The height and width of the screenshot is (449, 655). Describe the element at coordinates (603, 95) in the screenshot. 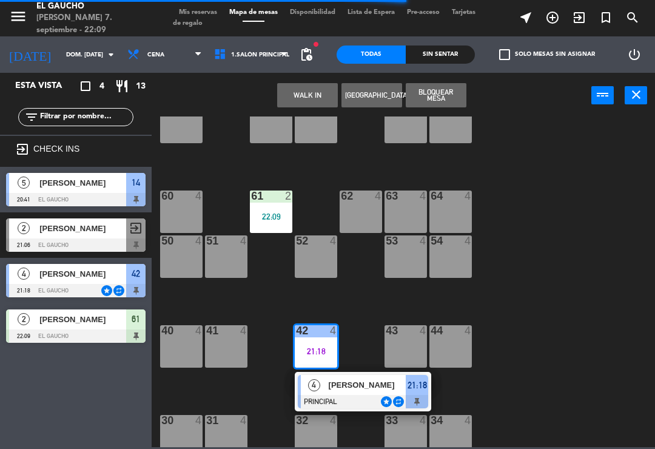

I see `button: power_input` at that location.